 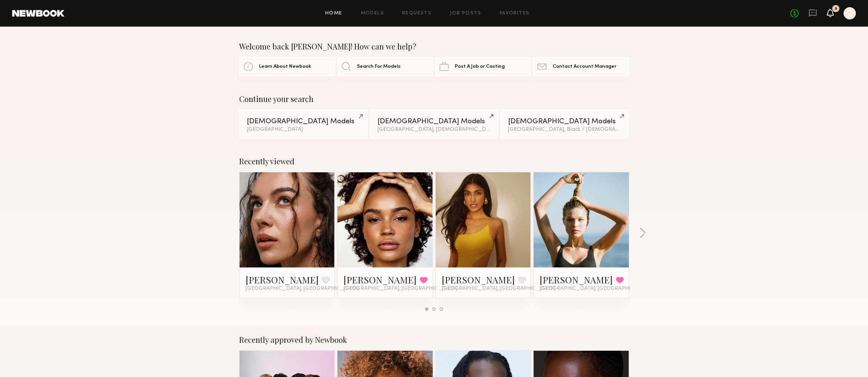 What do you see at coordinates (581, 67) in the screenshot?
I see `a: Contact Account Manager` at bounding box center [581, 67].